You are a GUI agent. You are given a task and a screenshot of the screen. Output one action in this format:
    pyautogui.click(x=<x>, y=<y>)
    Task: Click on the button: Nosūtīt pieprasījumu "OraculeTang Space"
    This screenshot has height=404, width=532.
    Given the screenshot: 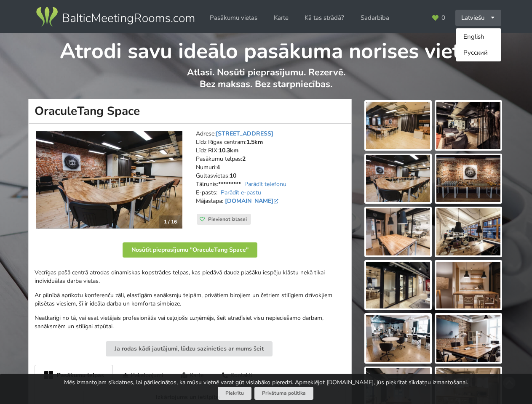 What is the action you would take?
    pyautogui.click(x=190, y=250)
    